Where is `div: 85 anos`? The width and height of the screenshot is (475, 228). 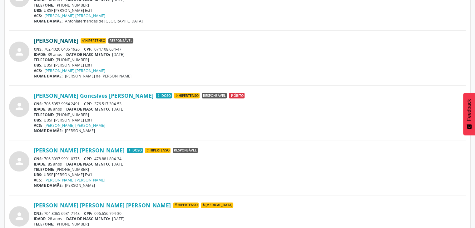
div: 85 anos is located at coordinates (250, 164).